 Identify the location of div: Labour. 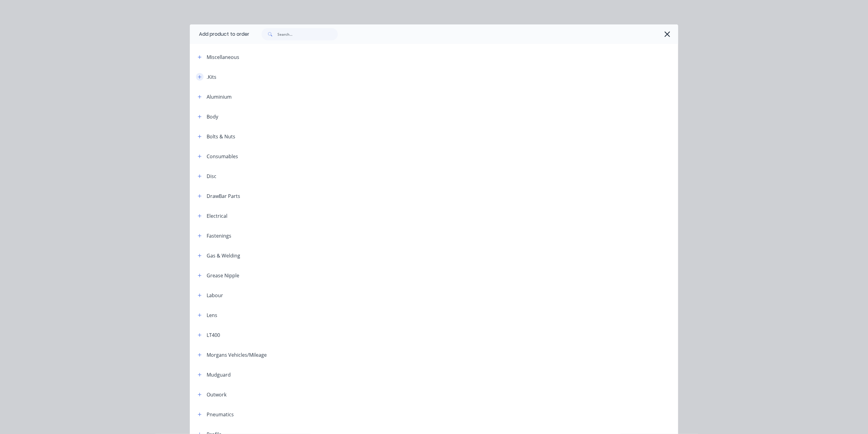
(215, 296).